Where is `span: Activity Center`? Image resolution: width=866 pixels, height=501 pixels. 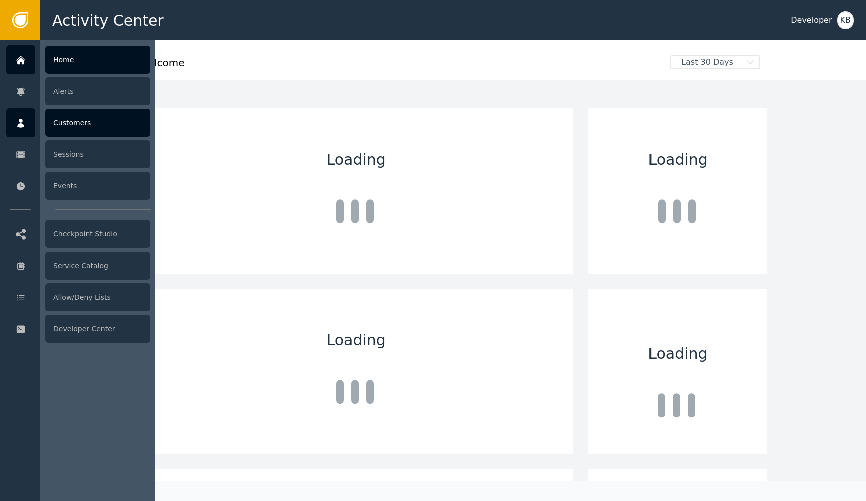
span: Activity Center is located at coordinates (108, 20).